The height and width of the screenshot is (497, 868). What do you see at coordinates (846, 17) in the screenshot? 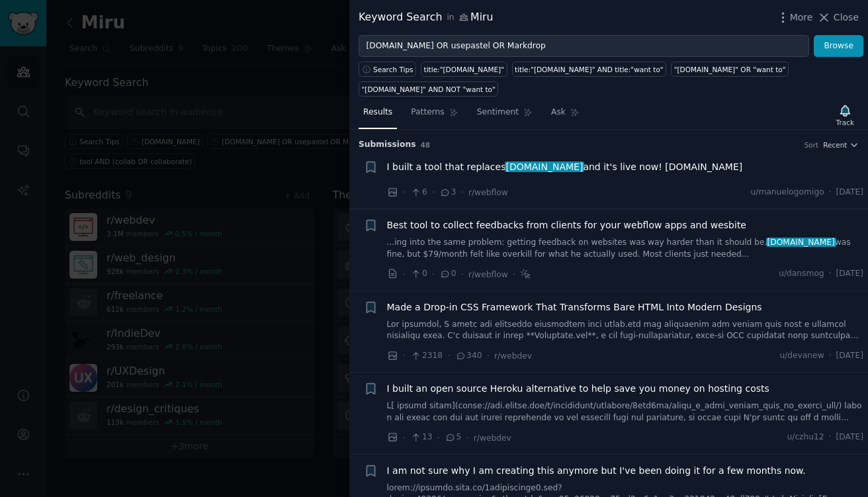
I see `span: Close` at bounding box center [846, 17].